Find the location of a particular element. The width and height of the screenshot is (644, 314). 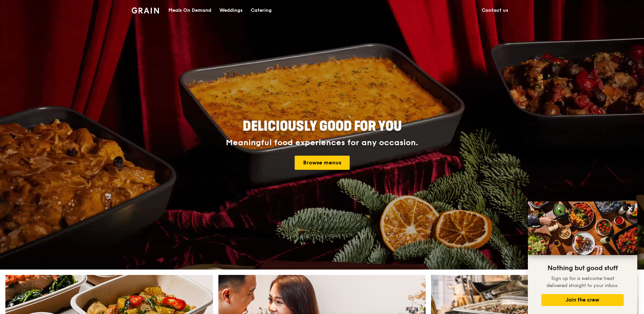

a: Browse menus is located at coordinates (322, 163).